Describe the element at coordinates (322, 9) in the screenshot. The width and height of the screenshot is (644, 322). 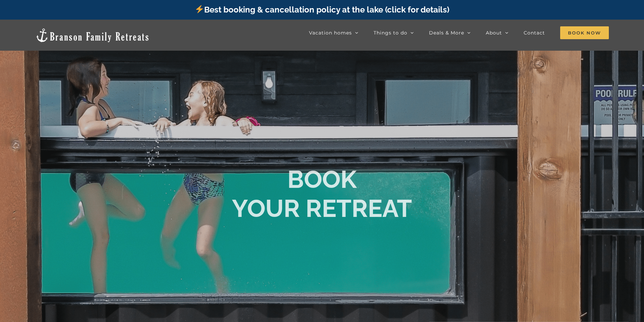
I see `a: Best booking & cancellation policy at the lake (click for details)` at that location.